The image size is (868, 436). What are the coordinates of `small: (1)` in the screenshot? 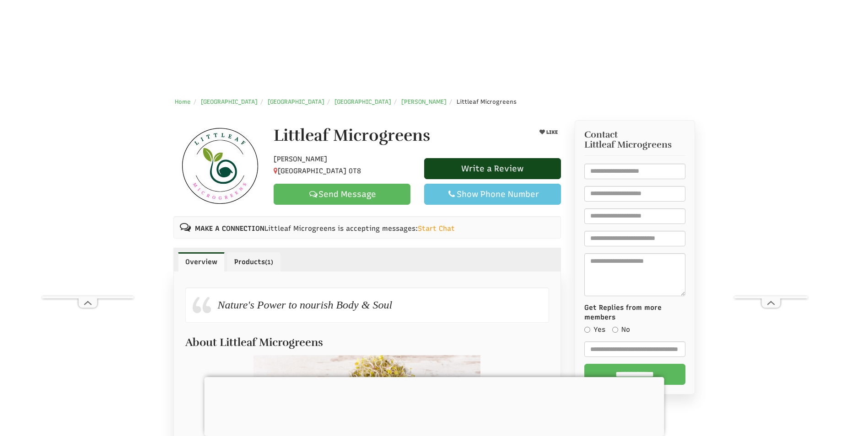 It's located at (269, 262).